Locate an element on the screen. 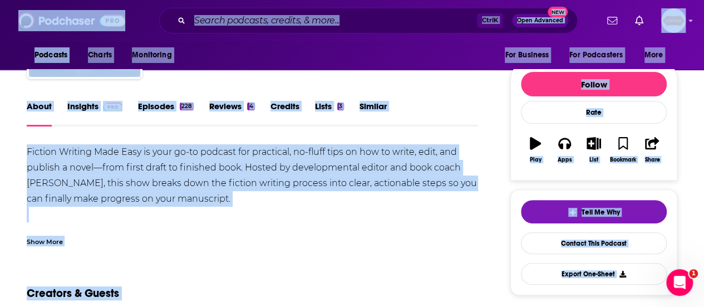 This screenshot has height=307, width=704. button: Show profile menu is located at coordinates (673, 21).